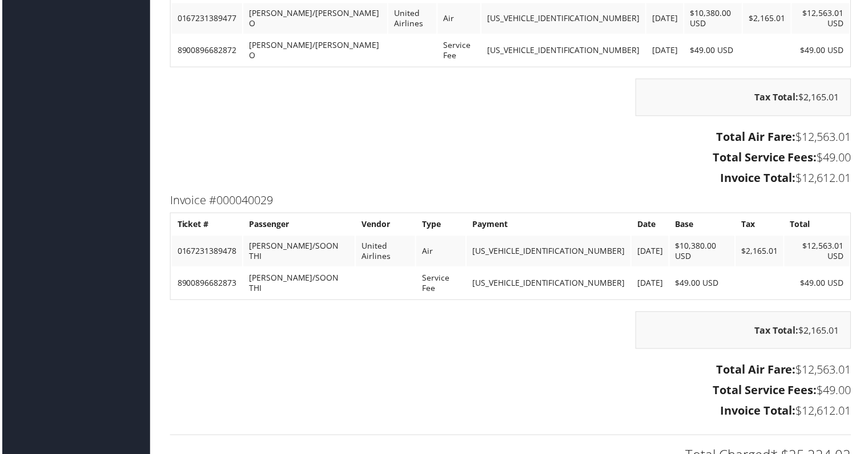 This screenshot has width=868, height=454. I want to click on th: Type, so click(441, 225).